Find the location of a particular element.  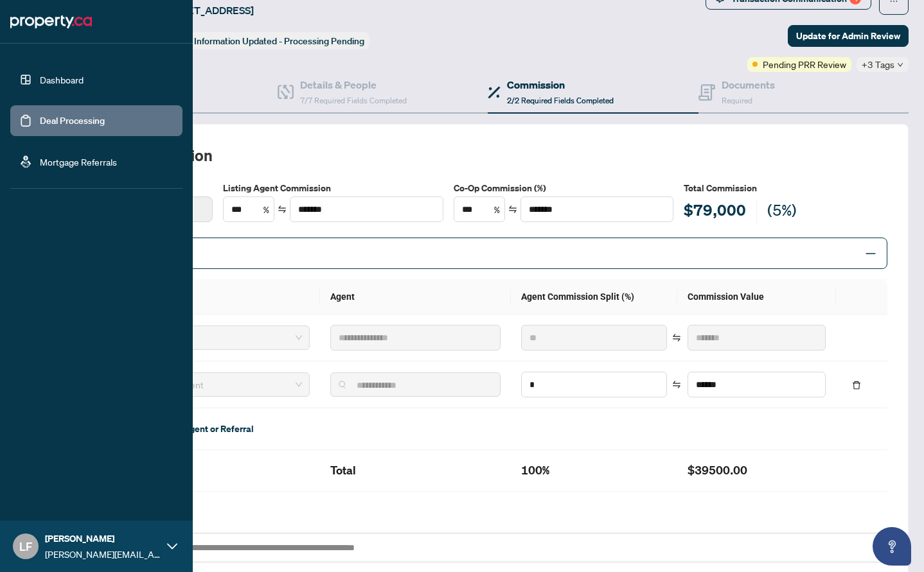

th: Commission Value is located at coordinates (756, 297).